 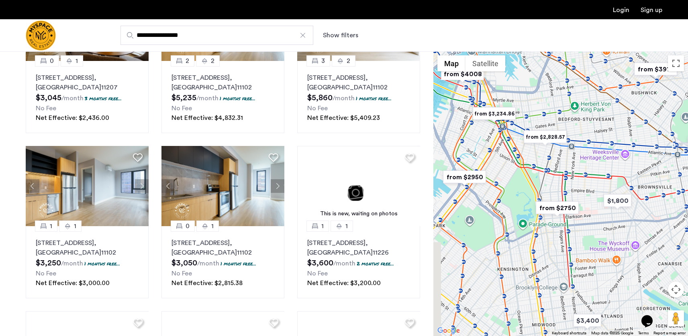 I want to click on img: Google, so click(x=448, y=331).